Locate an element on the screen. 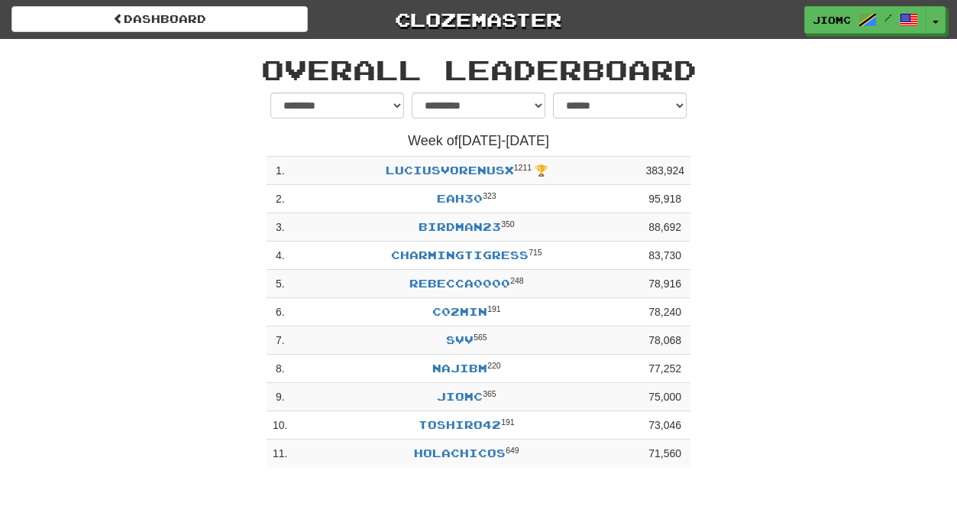 This screenshot has height=513, width=957. a: Holachicos is located at coordinates (460, 452).